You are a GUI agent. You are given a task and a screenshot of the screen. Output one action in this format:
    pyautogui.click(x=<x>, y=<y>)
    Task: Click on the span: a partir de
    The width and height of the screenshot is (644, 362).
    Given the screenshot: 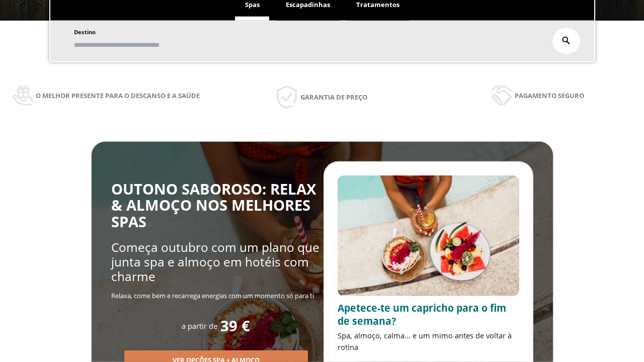 What is the action you would take?
    pyautogui.click(x=199, y=326)
    